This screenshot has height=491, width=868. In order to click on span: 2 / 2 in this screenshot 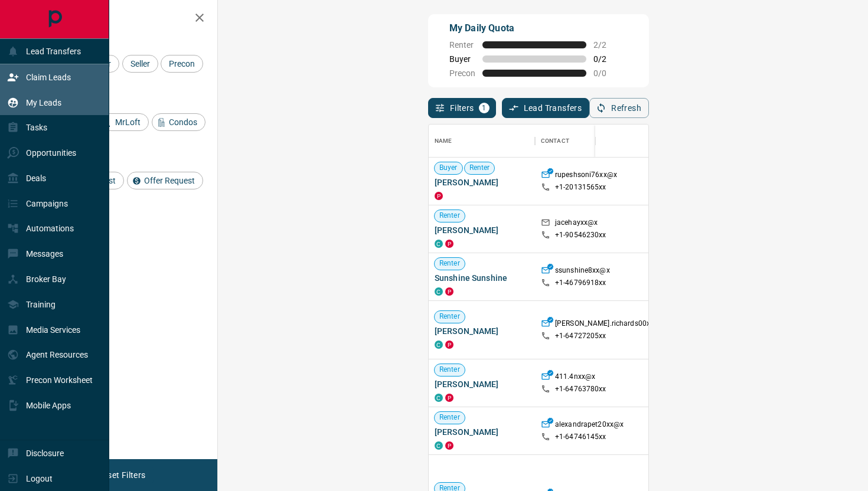, I will do `click(607, 45)`.